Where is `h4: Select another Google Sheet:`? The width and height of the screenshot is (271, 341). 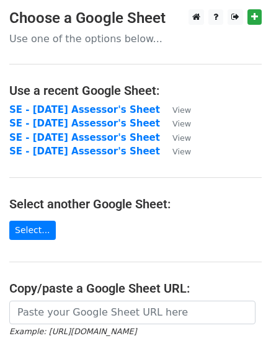
h4: Select another Google Sheet: is located at coordinates (135, 204).